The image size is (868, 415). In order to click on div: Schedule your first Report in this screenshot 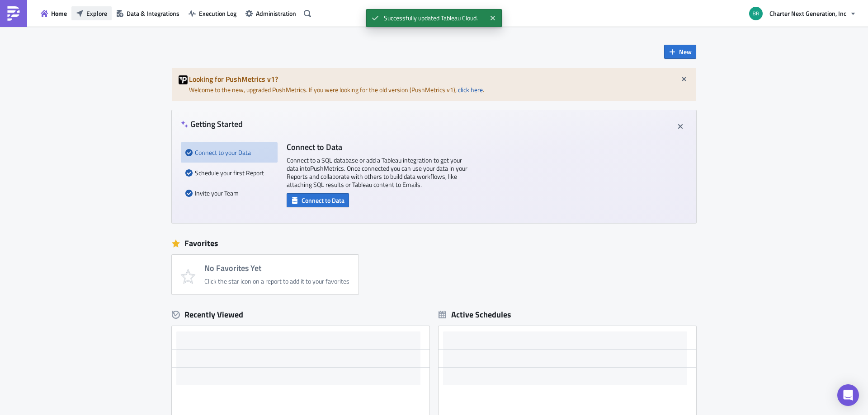, I will do `click(229, 173)`.